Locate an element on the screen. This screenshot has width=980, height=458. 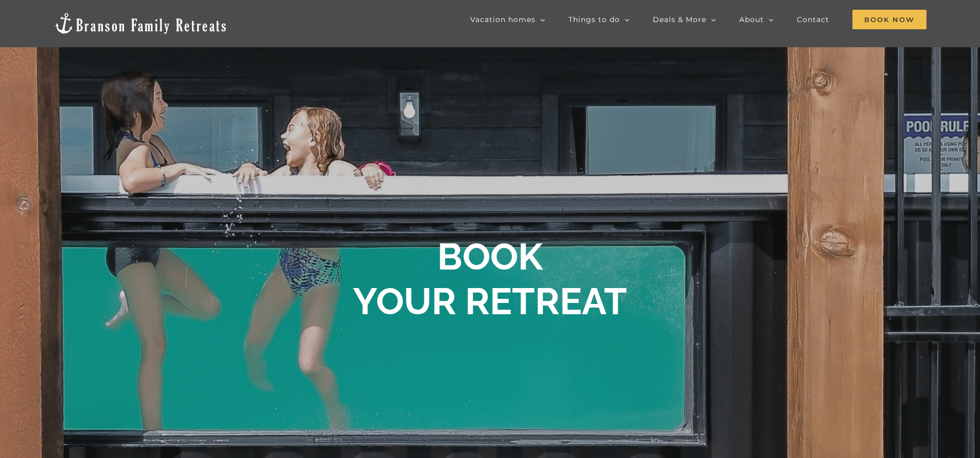
img: Branson Family Retreats Logo is located at coordinates (141, 23).